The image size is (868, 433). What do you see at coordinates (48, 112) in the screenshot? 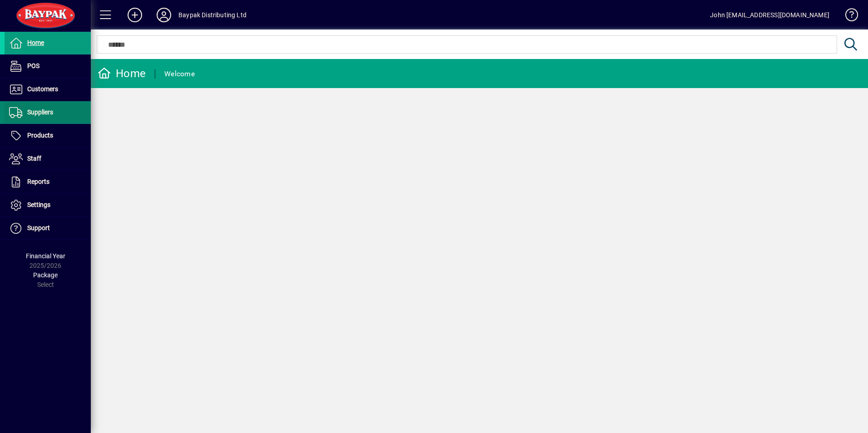
I see `a: Suppliers` at bounding box center [48, 112].